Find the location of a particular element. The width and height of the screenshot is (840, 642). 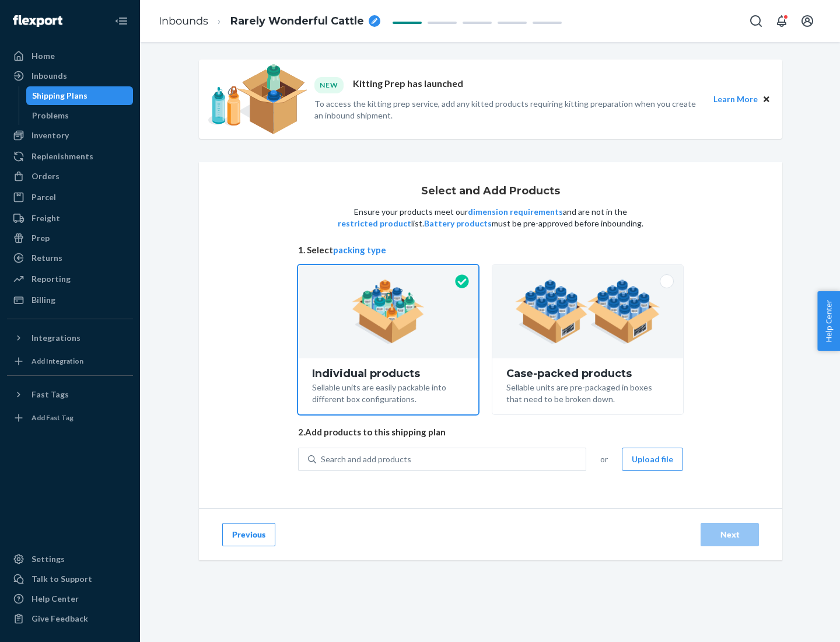

div: Replenishments is located at coordinates (62, 157).